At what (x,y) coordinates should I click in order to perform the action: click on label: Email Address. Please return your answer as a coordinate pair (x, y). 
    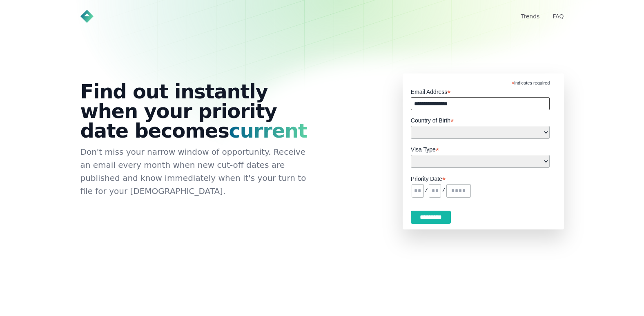
    Looking at the image, I should click on (480, 91).